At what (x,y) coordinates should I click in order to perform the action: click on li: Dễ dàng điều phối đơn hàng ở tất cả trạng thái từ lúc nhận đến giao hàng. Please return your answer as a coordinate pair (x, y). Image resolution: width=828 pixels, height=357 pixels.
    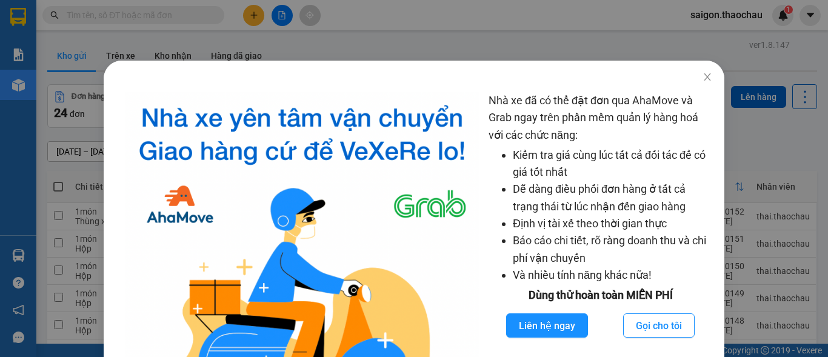
    Looking at the image, I should click on (612, 198).